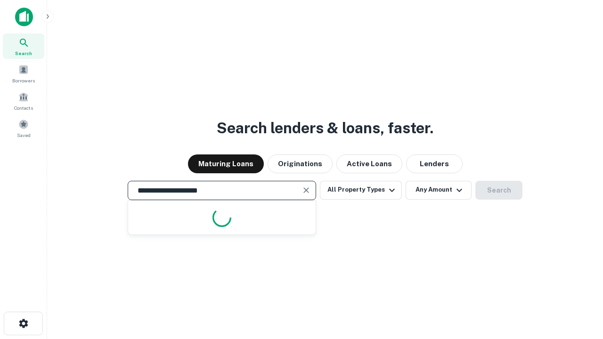 The image size is (603, 339). What do you see at coordinates (24, 101) in the screenshot?
I see `div: Contacts` at bounding box center [24, 101].